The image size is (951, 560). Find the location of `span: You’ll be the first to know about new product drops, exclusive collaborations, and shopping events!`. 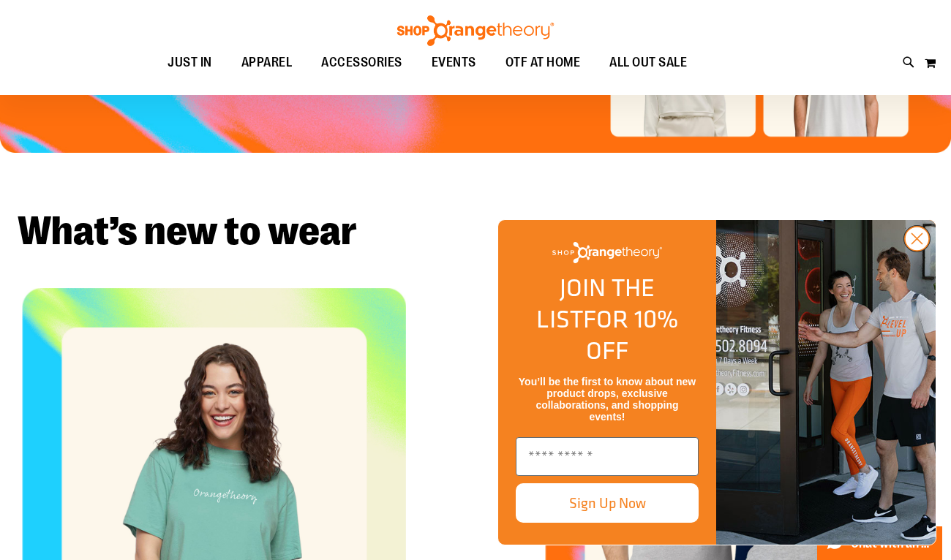

span: You’ll be the first to know about new product drops, exclusive collaborations, and shopping events! is located at coordinates (607, 399).